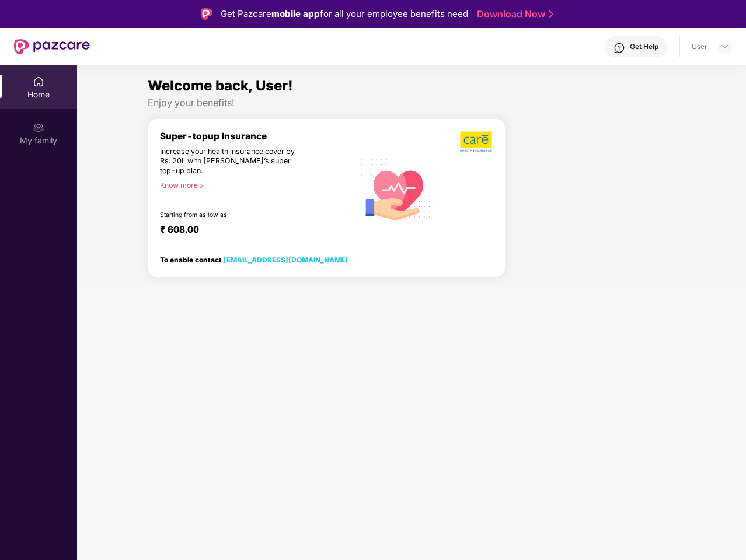  What do you see at coordinates (232, 215) in the screenshot?
I see `div: Starting from as low as` at bounding box center [232, 215].